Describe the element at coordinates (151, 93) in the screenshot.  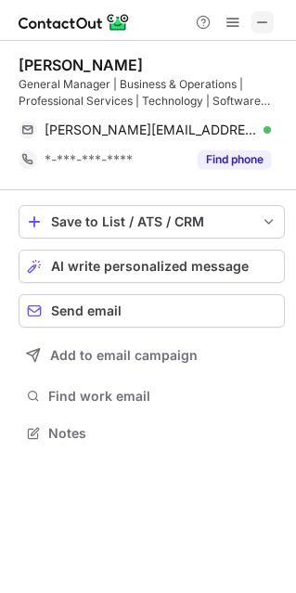
I see `div: General Manager | Business & Operations | Professional Services | Technology | Software Developme...` at that location.